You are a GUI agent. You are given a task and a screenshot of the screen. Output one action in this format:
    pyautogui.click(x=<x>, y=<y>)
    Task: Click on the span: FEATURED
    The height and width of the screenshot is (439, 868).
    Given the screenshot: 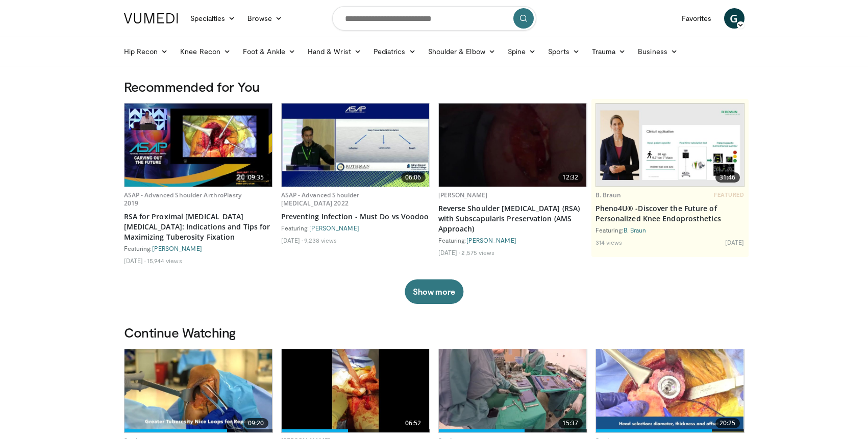 What is the action you would take?
    pyautogui.click(x=729, y=195)
    